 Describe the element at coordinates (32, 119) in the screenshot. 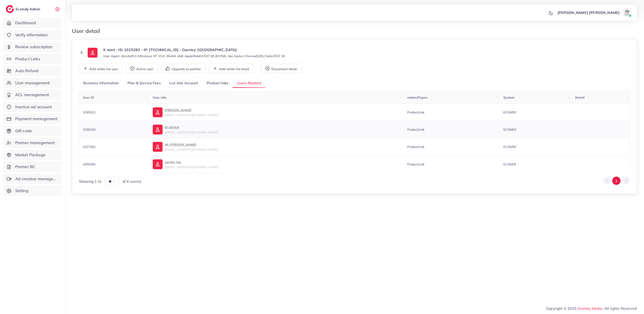

I see `a: Payment management` at that location.